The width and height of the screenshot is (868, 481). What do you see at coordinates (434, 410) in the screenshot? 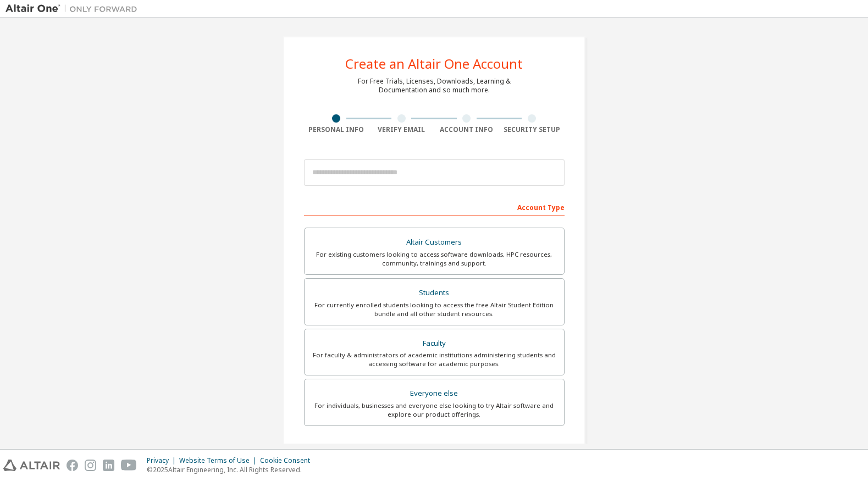
I see `div: For individuals, businesses and everyone else looking to try Altair software and explore our prod...` at bounding box center [434, 410].